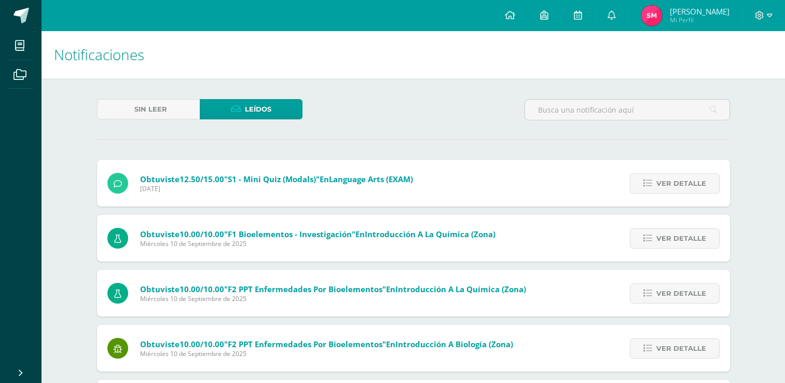 This screenshot has height=383, width=785. Describe the element at coordinates (627, 109) in the screenshot. I see `input: Busca una notificación aquí` at that location.